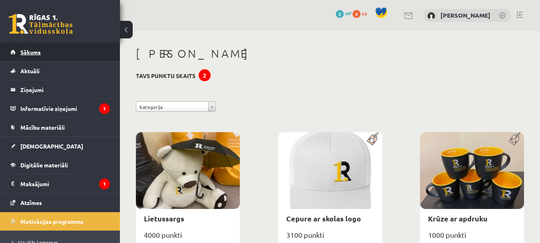  Describe the element at coordinates (31, 202) in the screenshot. I see `span: Atzīmes` at that location.